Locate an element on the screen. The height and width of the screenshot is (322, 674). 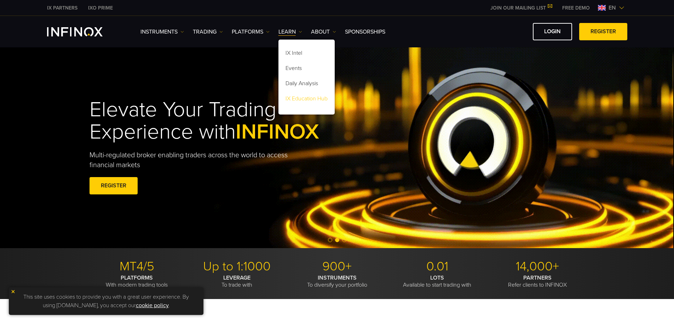
p: To diversify your portfolio is located at coordinates (337, 281).